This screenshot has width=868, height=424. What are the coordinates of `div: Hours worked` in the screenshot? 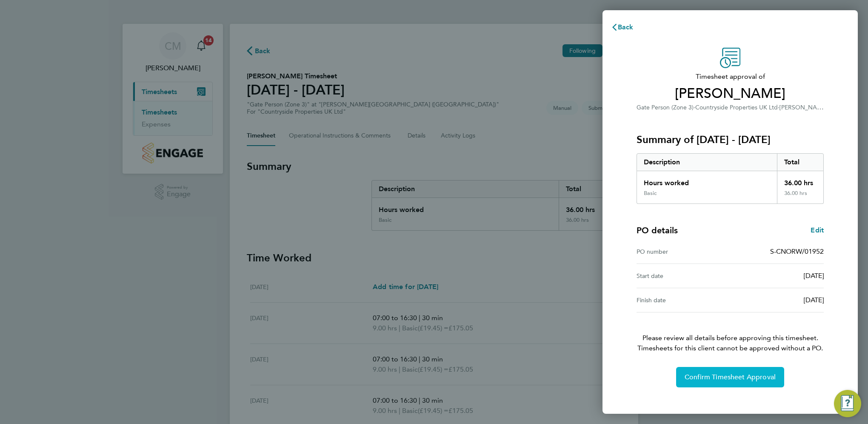 It's located at (707, 181).